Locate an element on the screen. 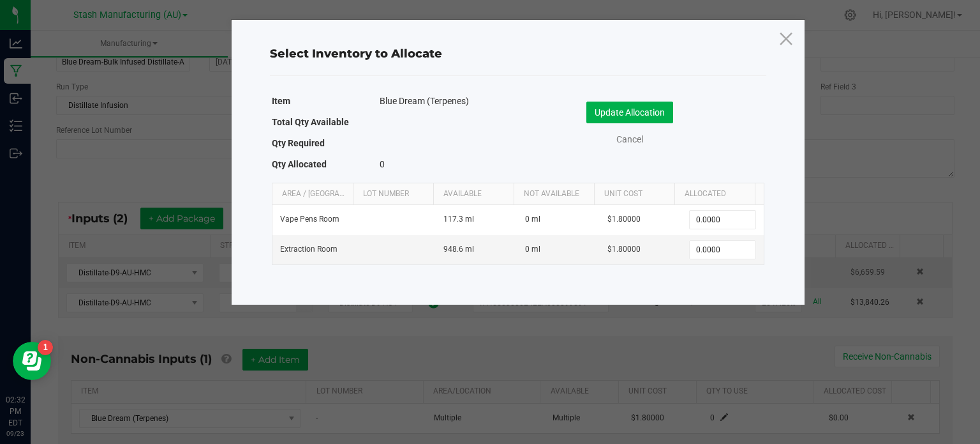  th: Allocated is located at coordinates (715, 194).